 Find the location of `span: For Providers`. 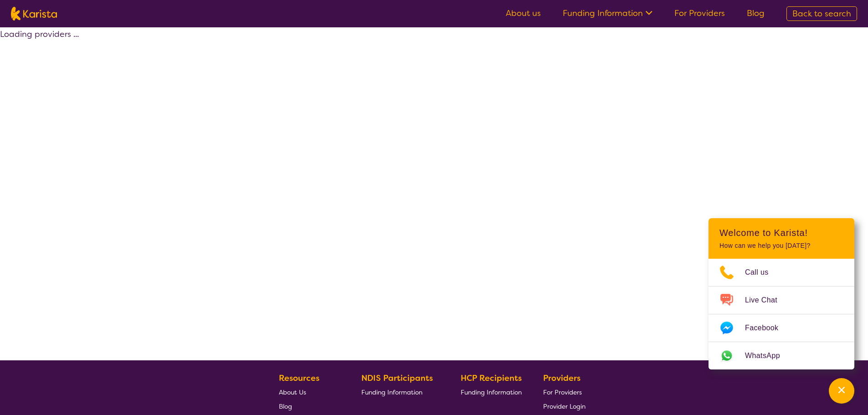

span: For Providers is located at coordinates (562, 392).